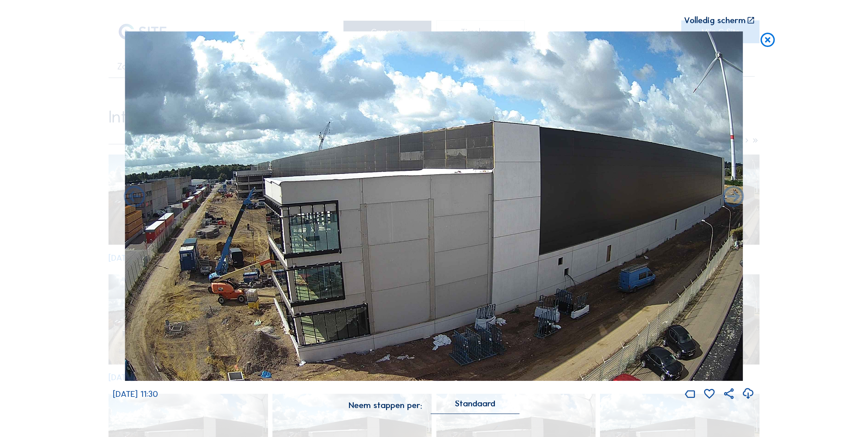 The width and height of the screenshot is (868, 437). What do you see at coordinates (715, 21) in the screenshot?
I see `div: Volledig scherm` at bounding box center [715, 21].